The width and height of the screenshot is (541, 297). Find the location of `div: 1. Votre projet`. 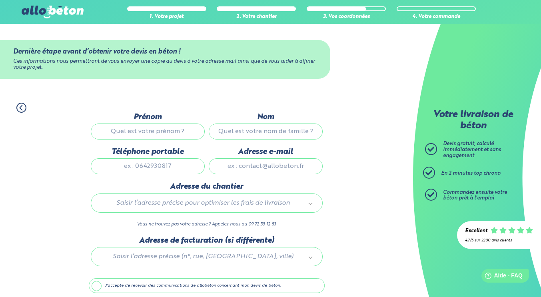

div: 1. Votre projet is located at coordinates (167, 17).